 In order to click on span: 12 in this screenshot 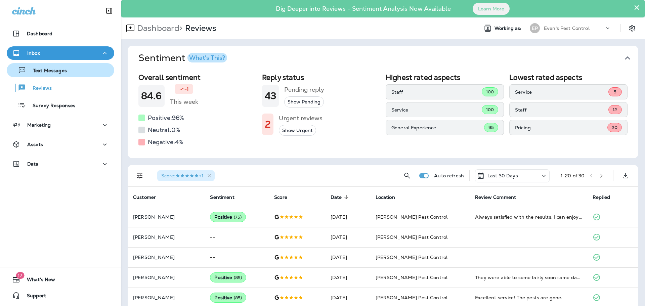, I will do `click(615, 110)`.